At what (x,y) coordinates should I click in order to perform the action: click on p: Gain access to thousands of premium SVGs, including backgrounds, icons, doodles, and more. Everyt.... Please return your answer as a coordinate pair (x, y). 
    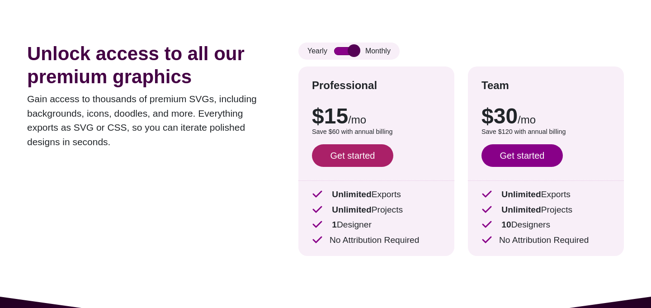
    Looking at the image, I should click on (149, 120).